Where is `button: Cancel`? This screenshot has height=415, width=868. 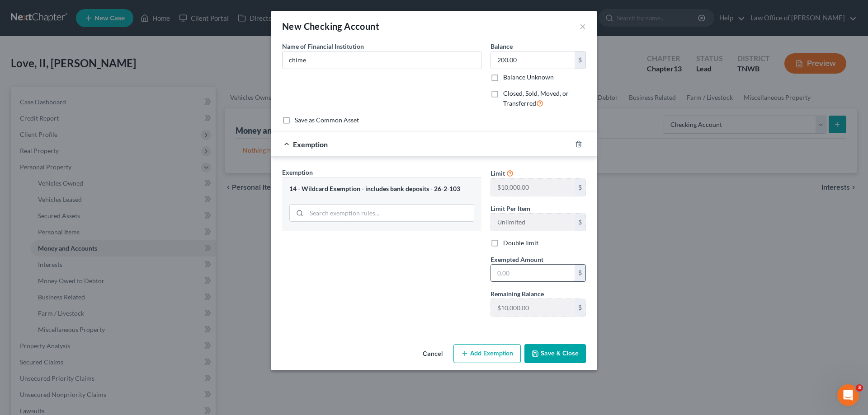
button: Cancel is located at coordinates (433, 354).